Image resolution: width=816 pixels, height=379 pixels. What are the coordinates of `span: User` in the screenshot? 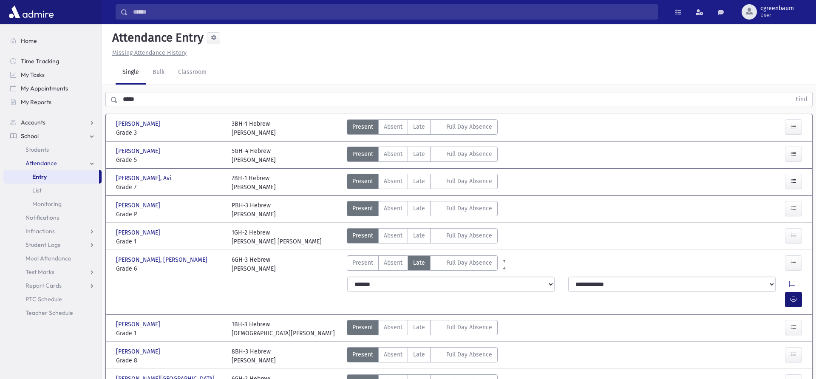 It's located at (777, 15).